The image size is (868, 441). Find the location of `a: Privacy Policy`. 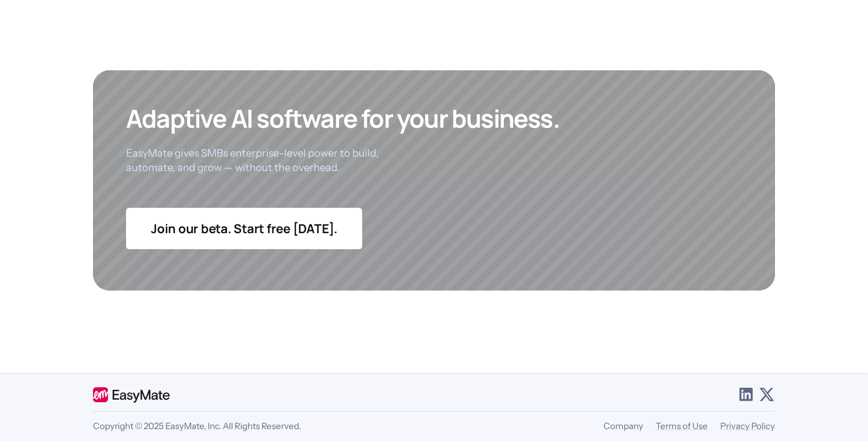

a: Privacy Policy is located at coordinates (748, 426).